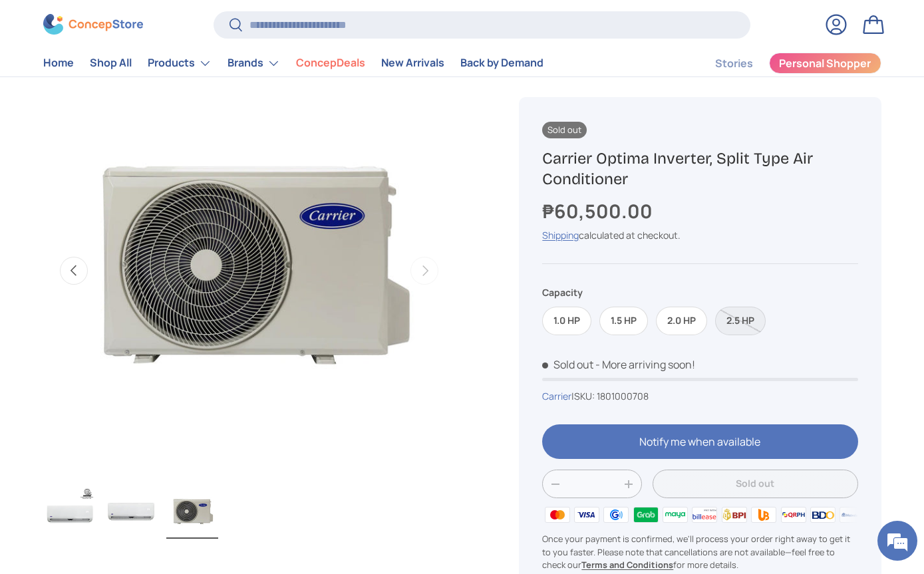 The height and width of the screenshot is (574, 924). What do you see at coordinates (584, 396) in the screenshot?
I see `span: SKU:` at bounding box center [584, 396].